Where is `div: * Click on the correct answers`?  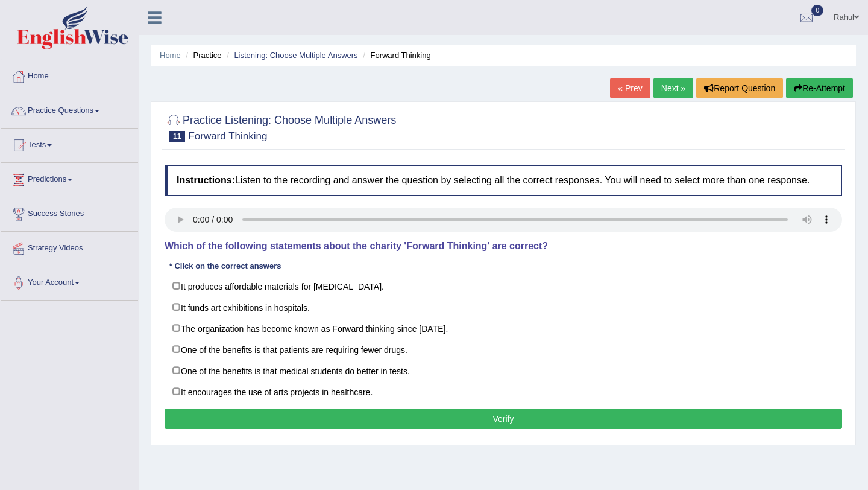 div: * Click on the correct answers is located at coordinates (225, 265).